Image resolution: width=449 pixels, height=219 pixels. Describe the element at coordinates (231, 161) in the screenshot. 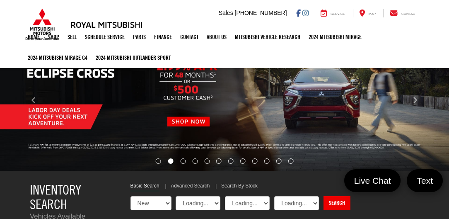

I see `li: Go to slide number 7.` at that location.